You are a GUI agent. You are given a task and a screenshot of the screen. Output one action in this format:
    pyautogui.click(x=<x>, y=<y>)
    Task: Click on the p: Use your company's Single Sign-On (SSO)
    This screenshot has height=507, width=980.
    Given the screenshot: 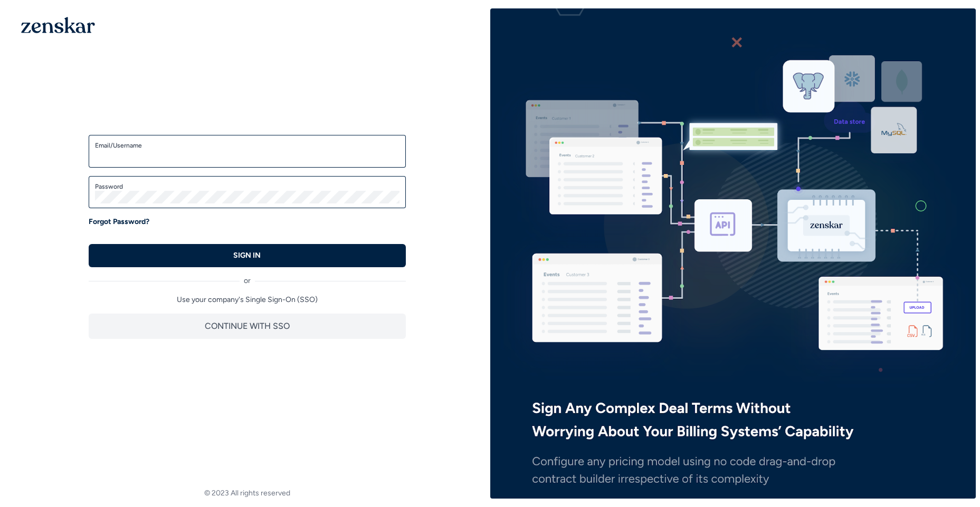 What is the action you would take?
    pyautogui.click(x=247, y=300)
    